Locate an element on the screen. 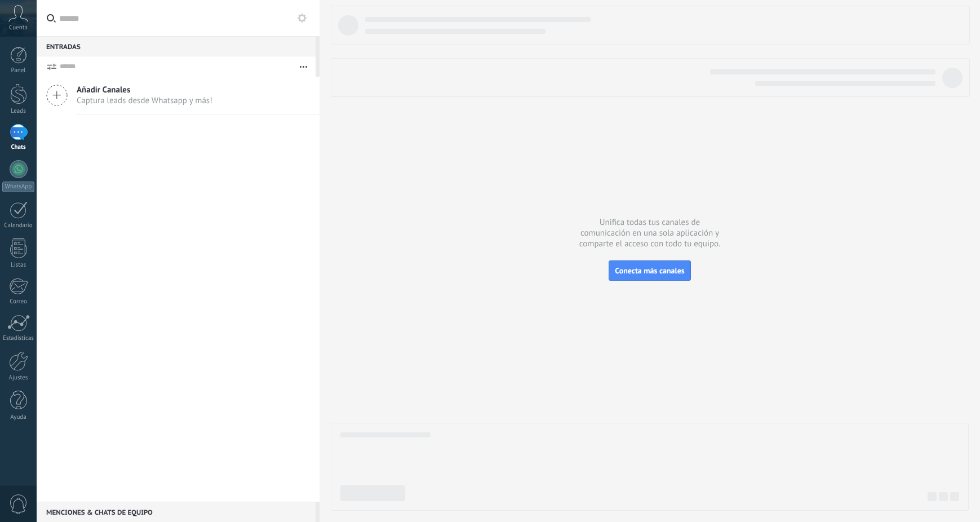 The height and width of the screenshot is (522, 980). span: Cuenta is located at coordinates (18, 28).